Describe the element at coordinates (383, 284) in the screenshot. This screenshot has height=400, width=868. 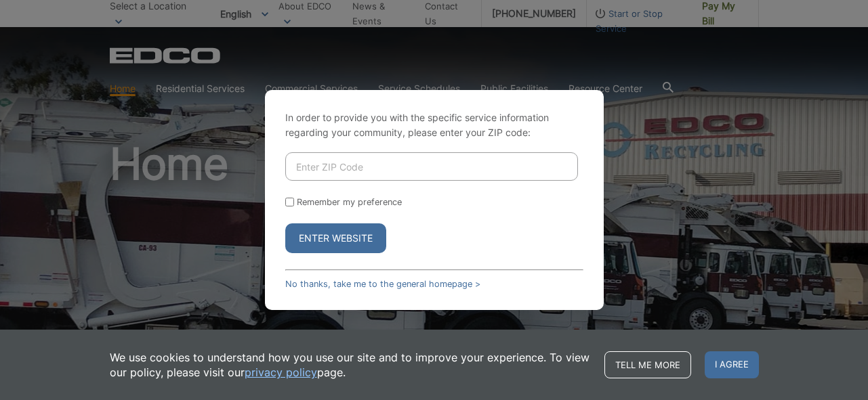
I see `a: No thanks, take me to the general homepage >` at that location.